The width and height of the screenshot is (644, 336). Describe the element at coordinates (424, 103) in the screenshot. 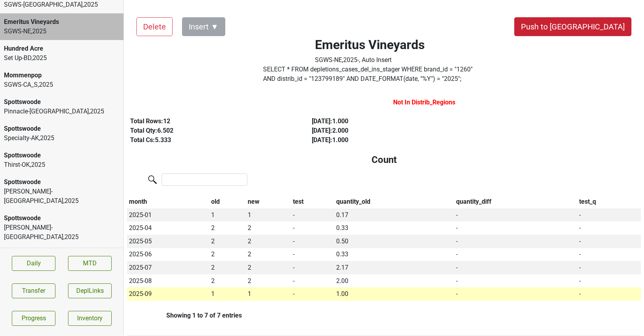

I see `label: Not In Distrib_Regions` at that location.